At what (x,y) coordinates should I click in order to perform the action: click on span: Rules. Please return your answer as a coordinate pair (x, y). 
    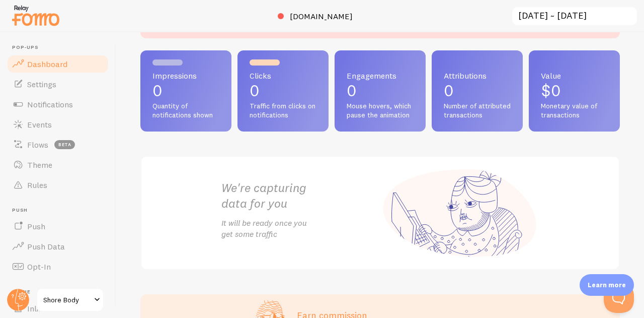
    Looking at the image, I should click on (37, 185).